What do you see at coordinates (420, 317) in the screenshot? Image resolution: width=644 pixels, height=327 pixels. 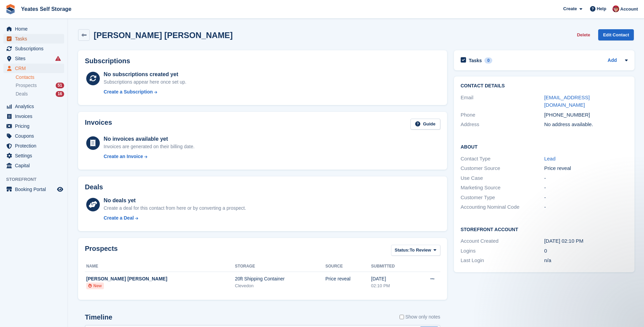 I see `label: Show only notes` at bounding box center [420, 317].